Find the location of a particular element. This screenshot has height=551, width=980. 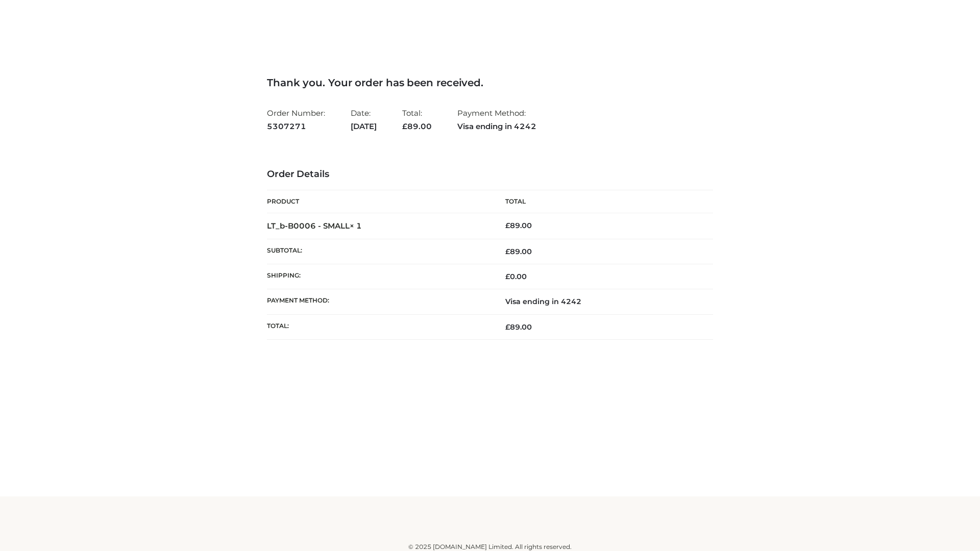

bdi: 89.00 is located at coordinates (519, 226).